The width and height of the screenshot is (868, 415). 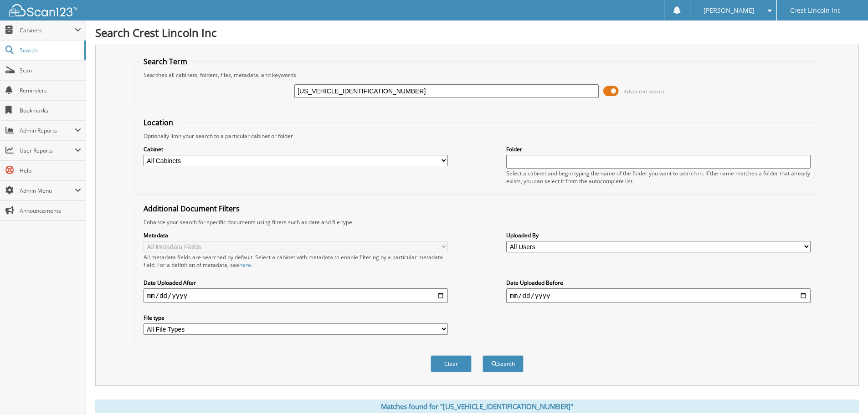 What do you see at coordinates (296, 149) in the screenshot?
I see `label: Cabinet` at bounding box center [296, 149].